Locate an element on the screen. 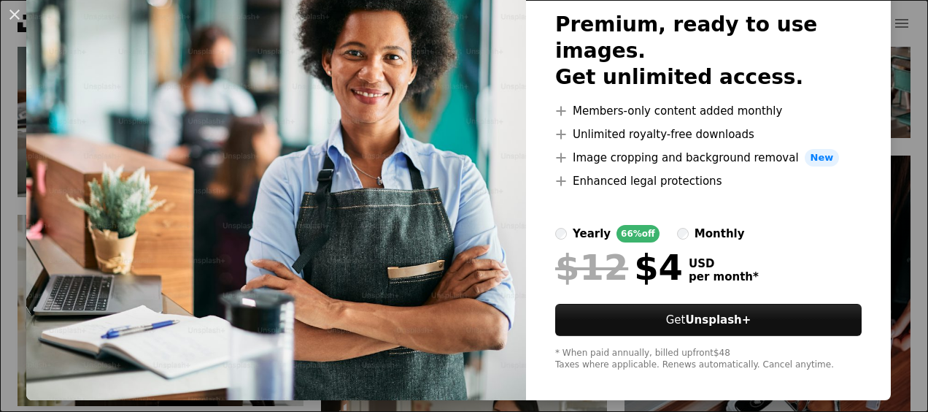 Image resolution: width=928 pixels, height=412 pixels. h2: Premium, ready to use images. Get unlimited access. is located at coordinates (709, 51).